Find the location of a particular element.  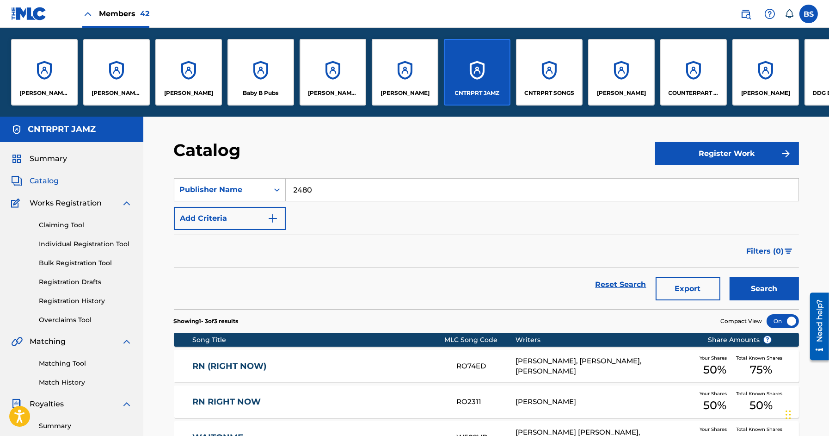

a: Overclaims Tool is located at coordinates (86, 320).